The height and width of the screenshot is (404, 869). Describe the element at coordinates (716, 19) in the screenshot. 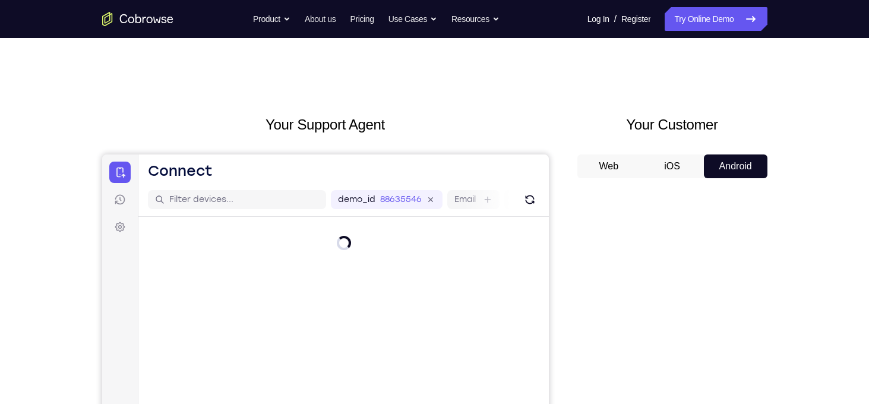

I see `a: Try Online Demo` at that location.